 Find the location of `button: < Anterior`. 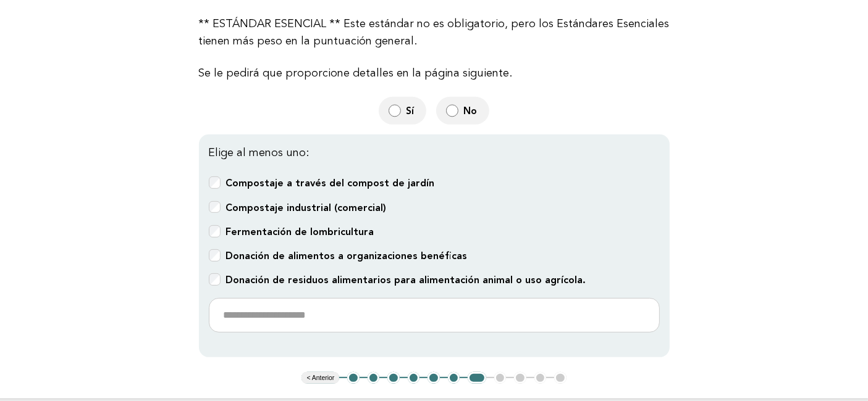

button: < Anterior is located at coordinates (320, 378).